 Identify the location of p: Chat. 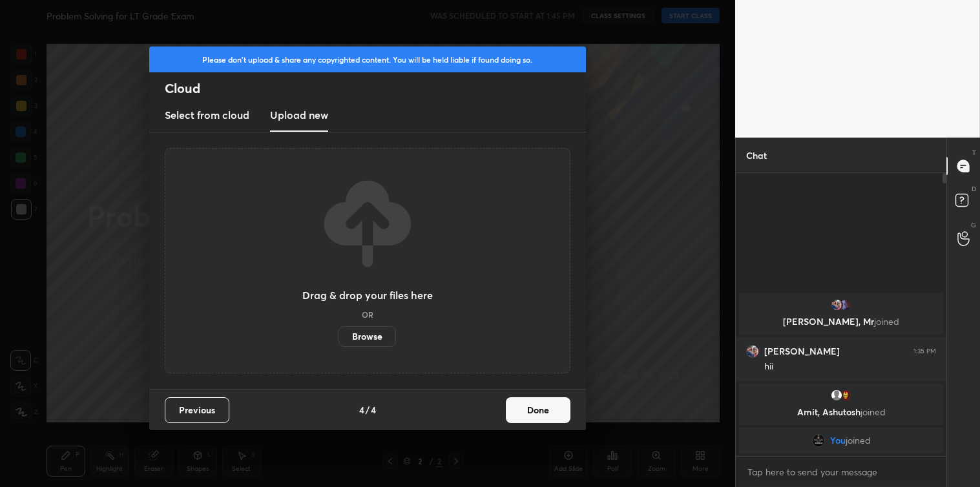
(756, 155).